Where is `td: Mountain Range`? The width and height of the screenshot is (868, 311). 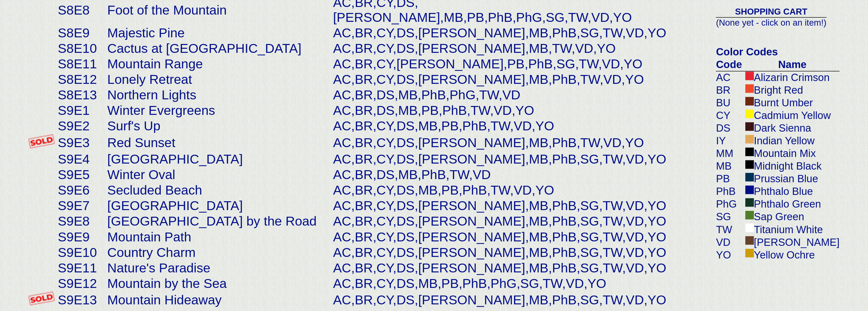
td: Mountain Range is located at coordinates (218, 64).